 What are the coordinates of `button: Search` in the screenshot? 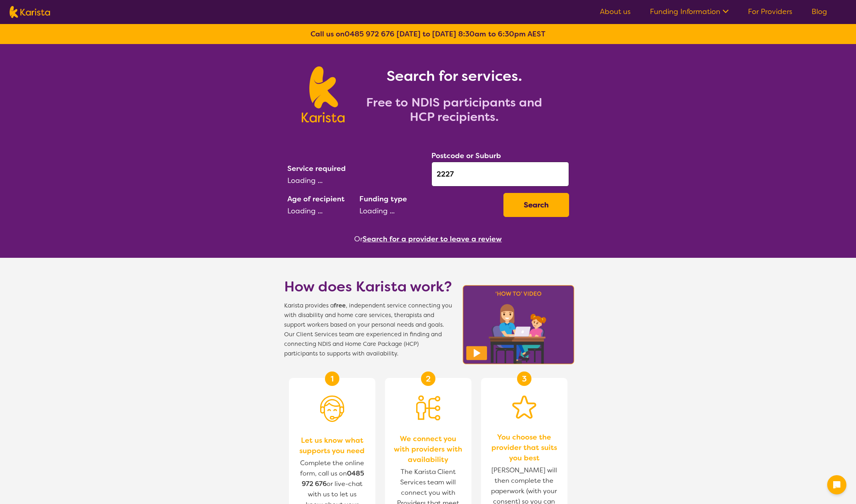 It's located at (537, 205).